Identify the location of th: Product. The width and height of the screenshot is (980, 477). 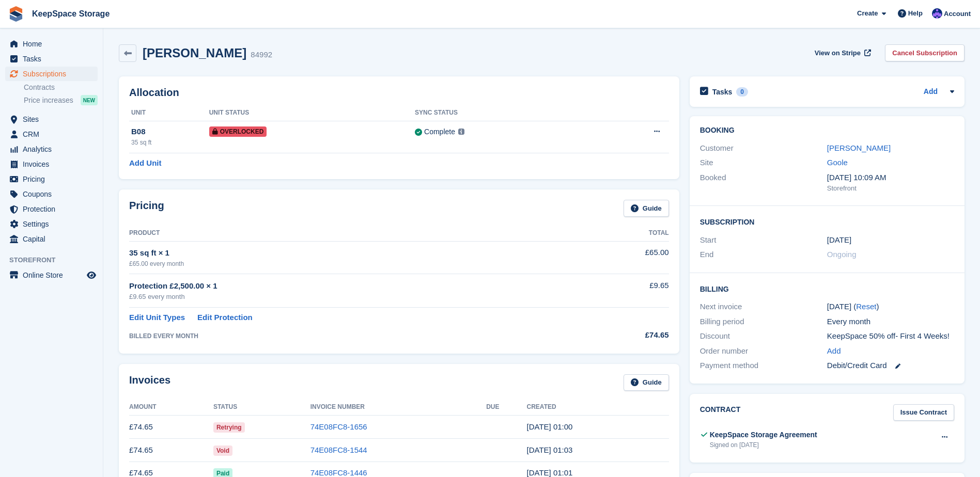
(355, 234).